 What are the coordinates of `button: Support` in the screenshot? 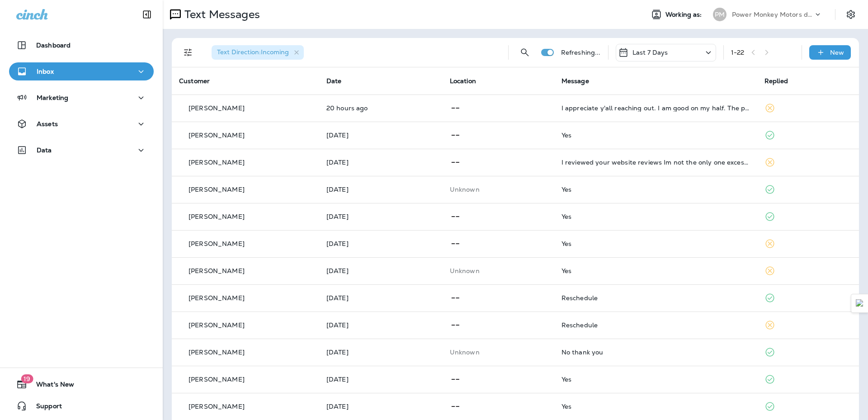 It's located at (81, 406).